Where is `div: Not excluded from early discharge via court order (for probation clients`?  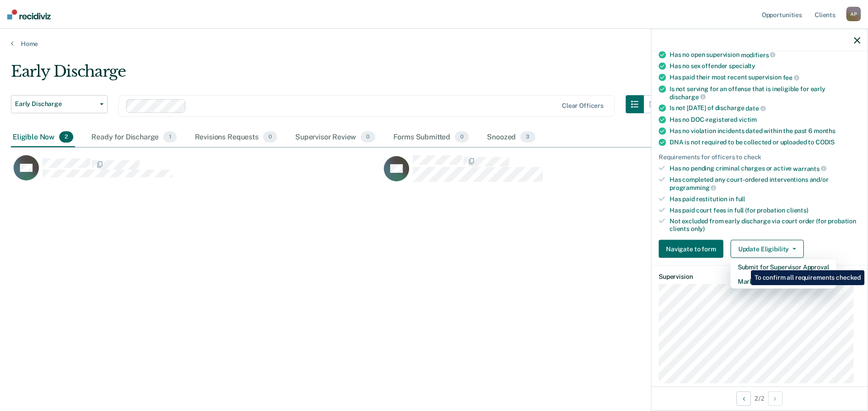
div: Not excluded from early discharge via court order (for probation clients is located at coordinates (764, 226).